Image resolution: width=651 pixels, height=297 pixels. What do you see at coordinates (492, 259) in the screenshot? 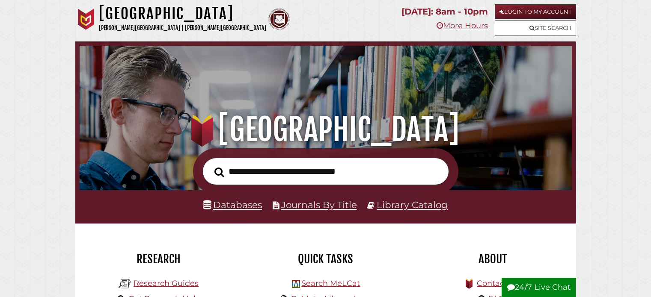
I see `h2: About` at bounding box center [492, 259].